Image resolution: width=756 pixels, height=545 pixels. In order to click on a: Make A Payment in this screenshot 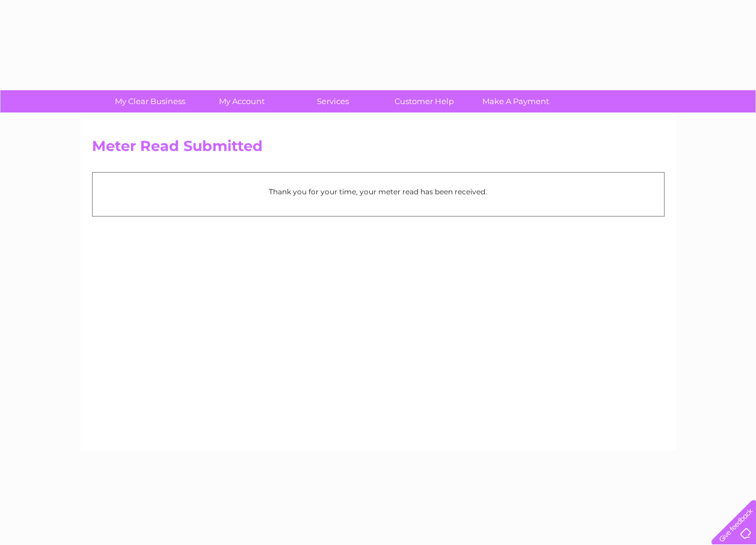, I will do `click(515, 101)`.